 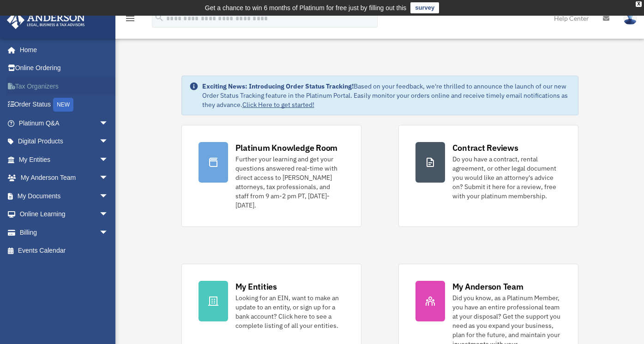 What do you see at coordinates (488, 176) in the screenshot?
I see `a: Contract Reviews Do you have a contract, rental agreement, or other legal document you would like...` at bounding box center [488, 176].